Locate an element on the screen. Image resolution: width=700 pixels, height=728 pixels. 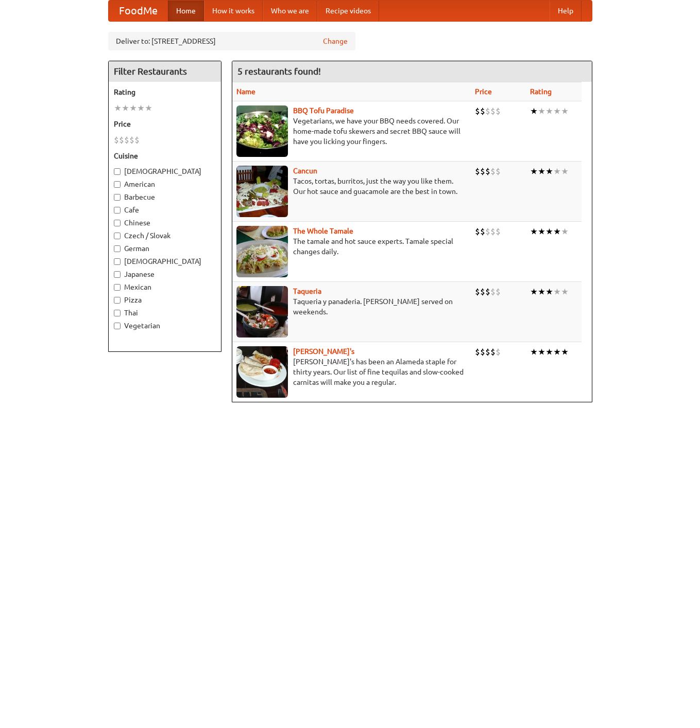
a: Name is located at coordinates (246, 91).